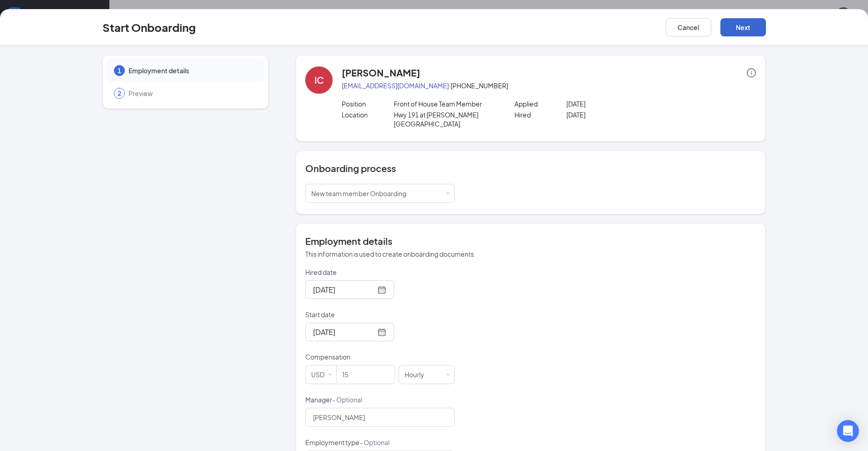 The width and height of the screenshot is (868, 451). What do you see at coordinates (688, 27) in the screenshot?
I see `button: Cancel` at bounding box center [688, 27].